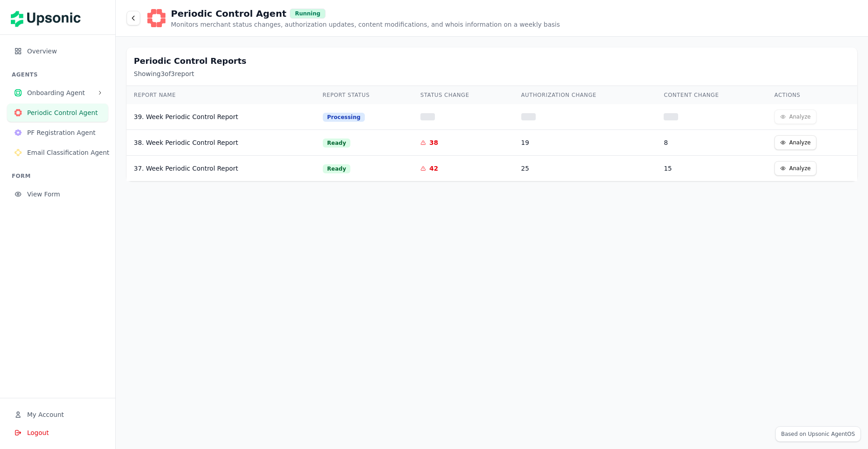  What do you see at coordinates (57, 195) in the screenshot?
I see `a: View Form` at bounding box center [57, 195].